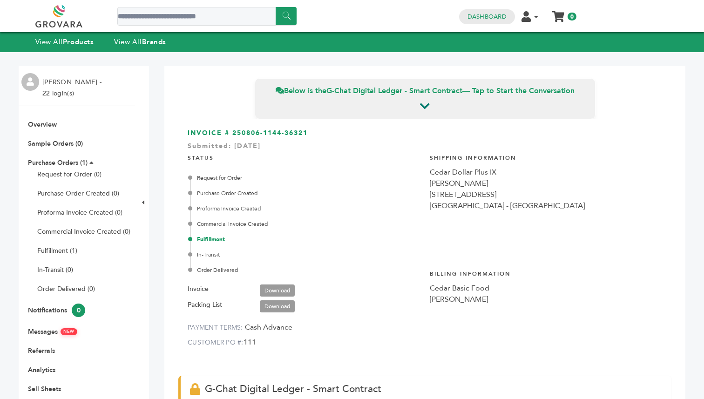 Image resolution: width=704 pixels, height=399 pixels. I want to click on div: Request for Order, so click(305, 178).